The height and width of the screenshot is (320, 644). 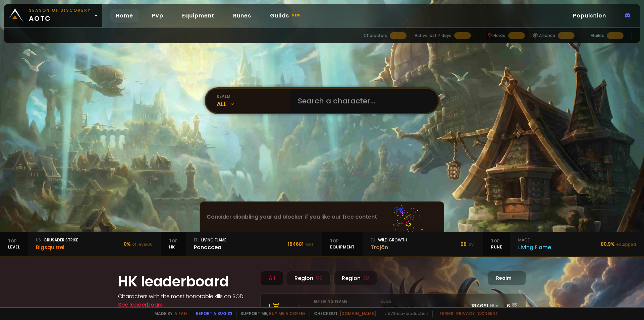 What do you see at coordinates (38, 240) in the screenshot?
I see `span: us` at bounding box center [38, 240].